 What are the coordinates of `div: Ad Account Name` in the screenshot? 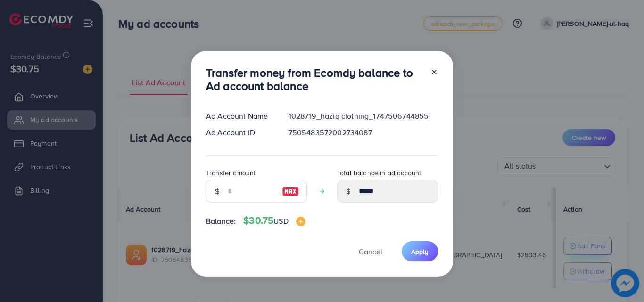 It's located at (240, 116).